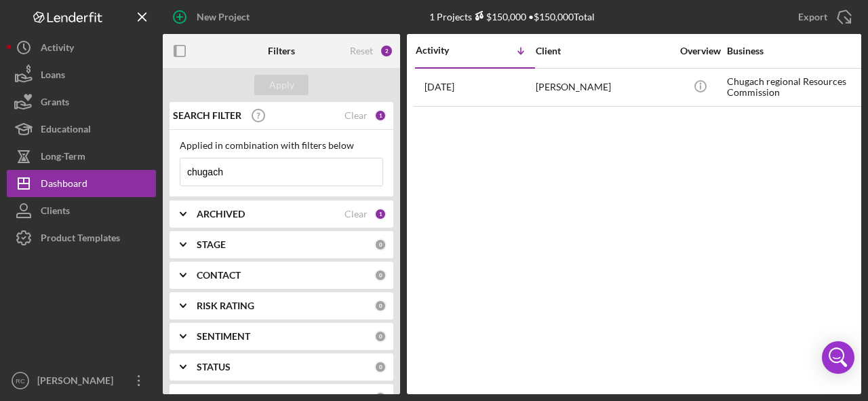 This screenshot has width=868, height=401. What do you see at coordinates (82, 156) in the screenshot?
I see `button: Long-Term` at bounding box center [82, 156].